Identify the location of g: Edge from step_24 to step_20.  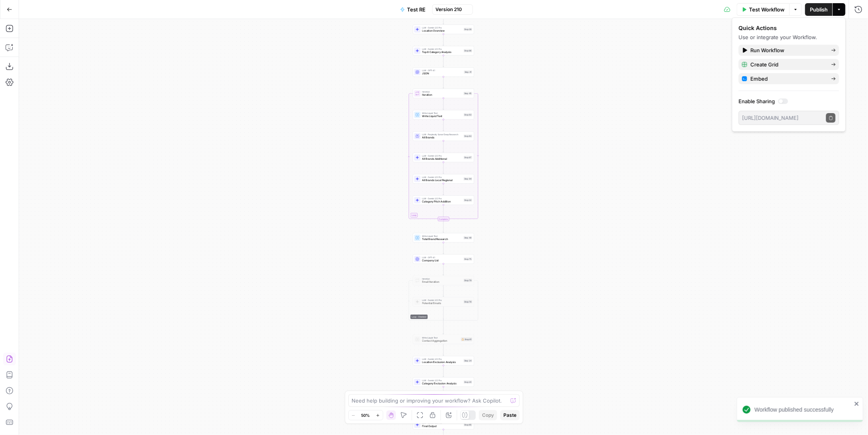
(444, 371).